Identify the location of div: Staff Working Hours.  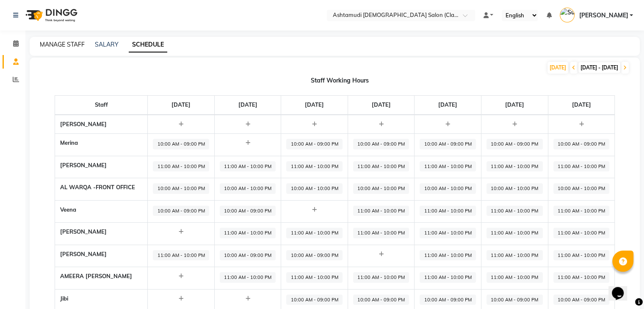
(339, 80).